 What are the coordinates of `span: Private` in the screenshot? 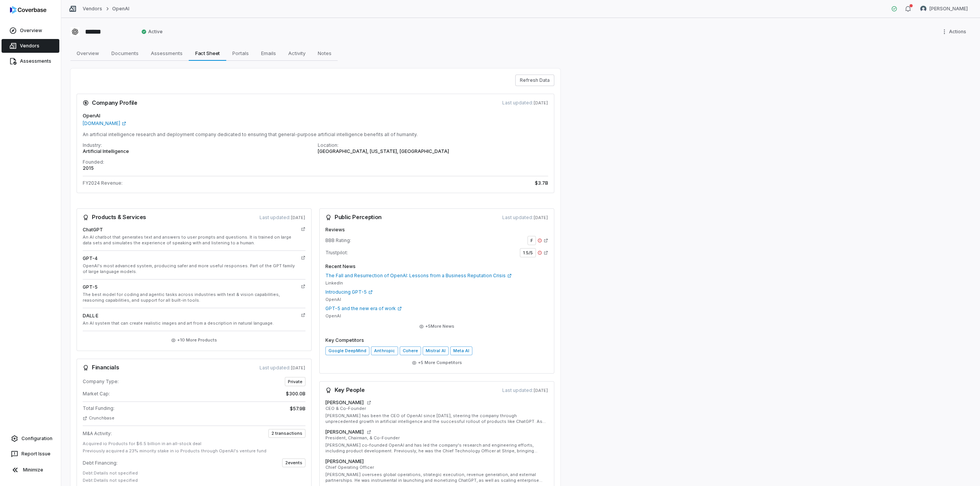 It's located at (295, 381).